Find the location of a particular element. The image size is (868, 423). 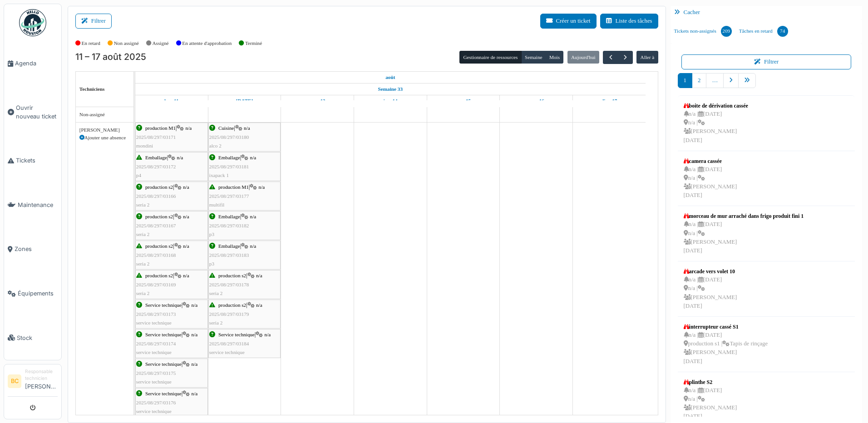

button: Suivant is located at coordinates (625, 58).